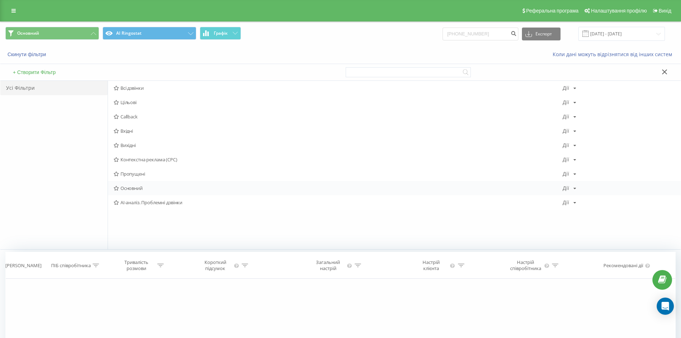 This screenshot has width=681, height=338. Describe the element at coordinates (665, 11) in the screenshot. I see `span: Вихід` at that location.